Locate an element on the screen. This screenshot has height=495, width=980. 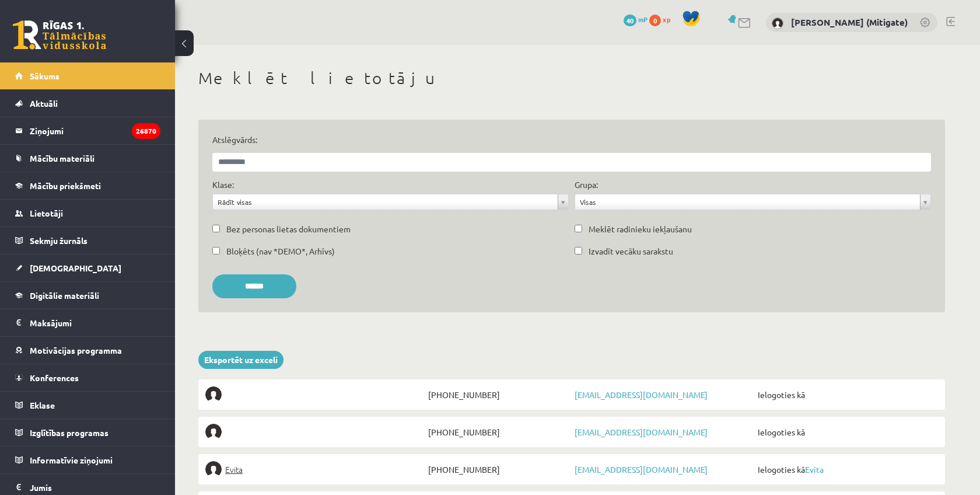
a: Eksportēt uz exceli is located at coordinates (241, 360).